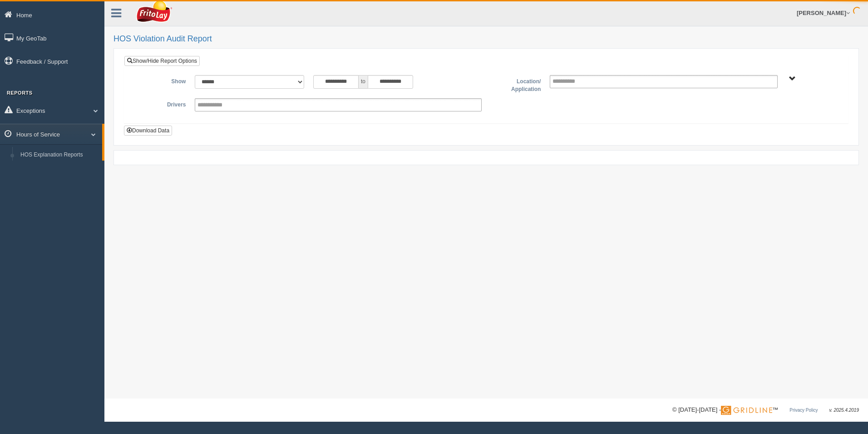  Describe the element at coordinates (148, 131) in the screenshot. I see `button: Download Data` at that location.